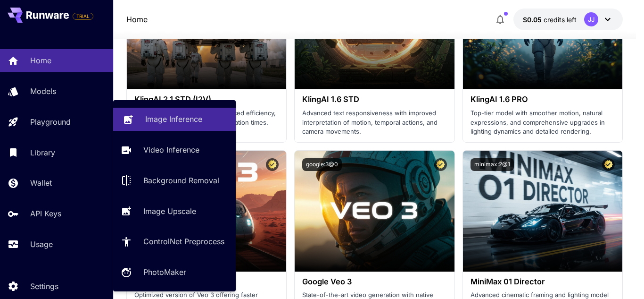 This screenshot has width=644, height=299. I want to click on p: Settings, so click(44, 286).